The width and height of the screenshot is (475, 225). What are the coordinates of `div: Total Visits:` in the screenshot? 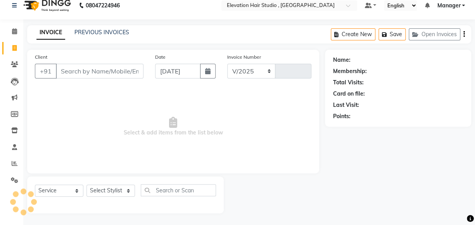 It's located at (348, 82).